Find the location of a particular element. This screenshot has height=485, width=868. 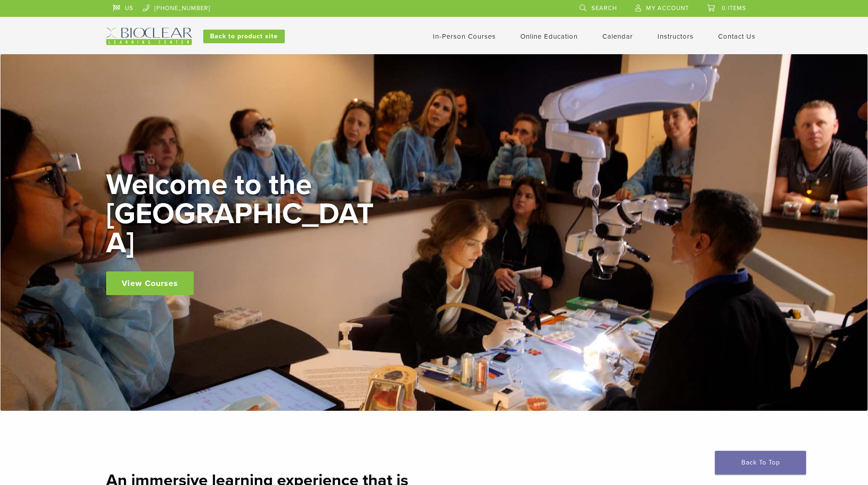

span: My Account is located at coordinates (668, 8).